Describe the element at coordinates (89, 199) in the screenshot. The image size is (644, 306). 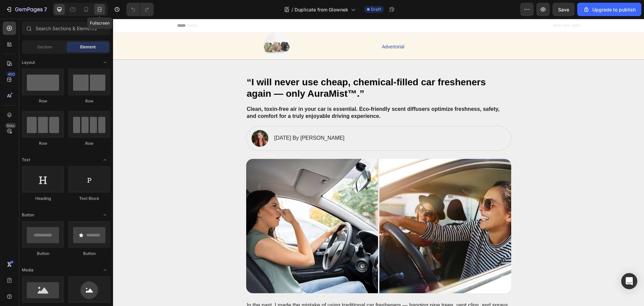
I see `div: Text Block` at that location.